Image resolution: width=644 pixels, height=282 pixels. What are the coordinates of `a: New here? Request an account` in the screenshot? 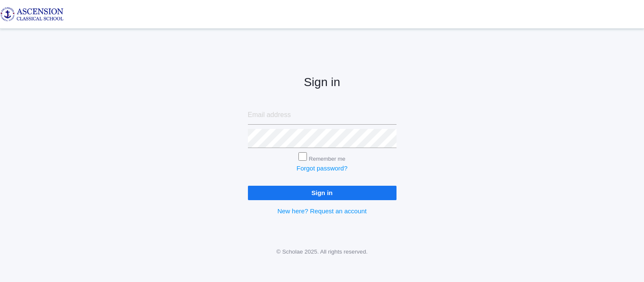 It's located at (322, 211).